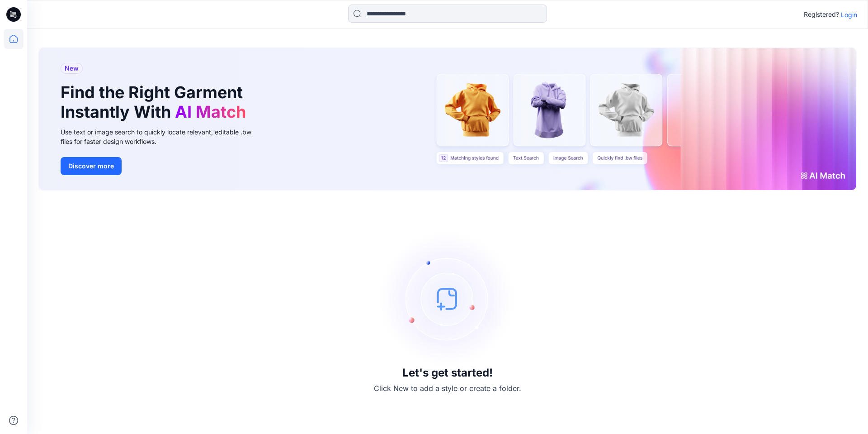 The image size is (868, 434). I want to click on p: Click New to add a style or create a folder., so click(447, 388).